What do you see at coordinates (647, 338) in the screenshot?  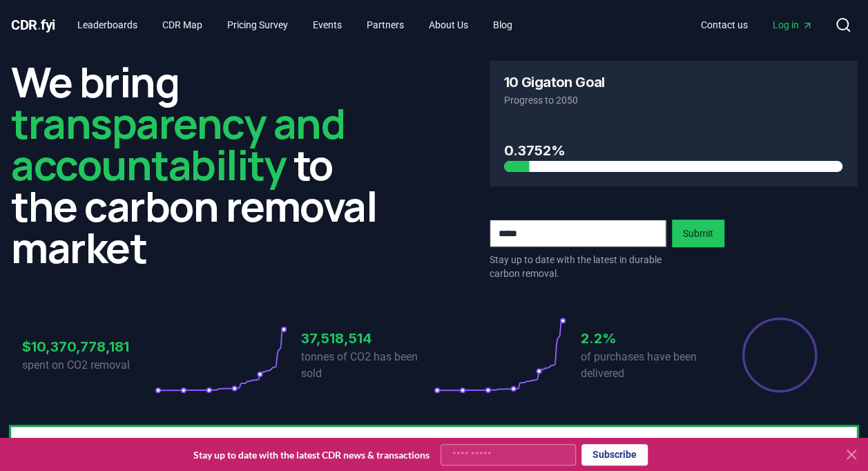 I see `h3: 2.2%` at bounding box center [647, 338].